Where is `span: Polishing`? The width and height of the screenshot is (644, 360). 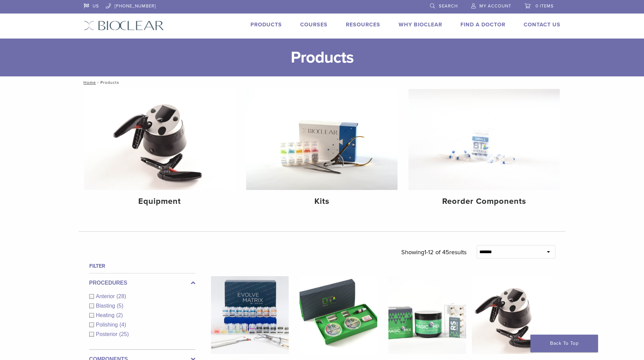 span: Polishing is located at coordinates (108, 325).